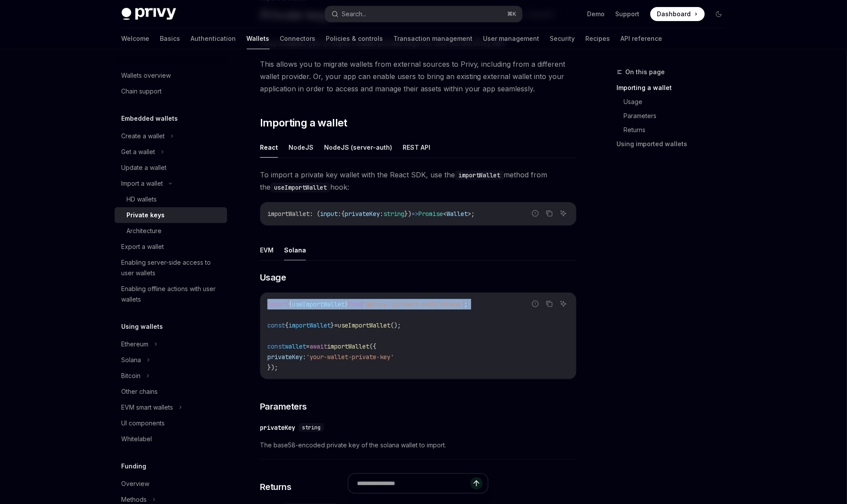  What do you see at coordinates (675, 88) in the screenshot?
I see `a: Importing a wallet` at bounding box center [675, 88].